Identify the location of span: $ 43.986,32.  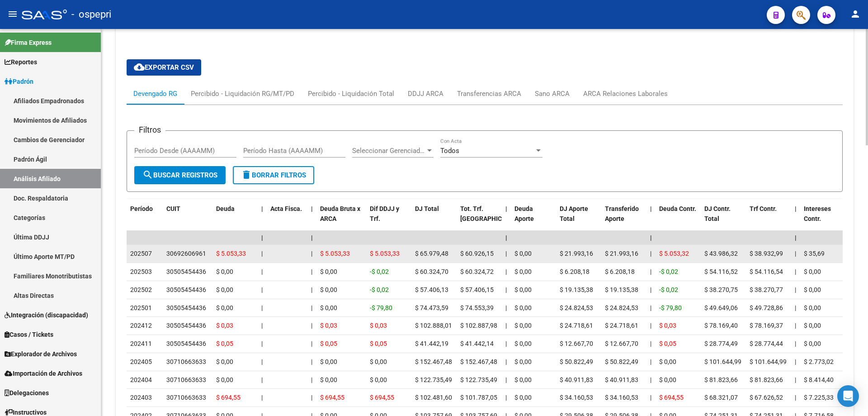
(721, 254).